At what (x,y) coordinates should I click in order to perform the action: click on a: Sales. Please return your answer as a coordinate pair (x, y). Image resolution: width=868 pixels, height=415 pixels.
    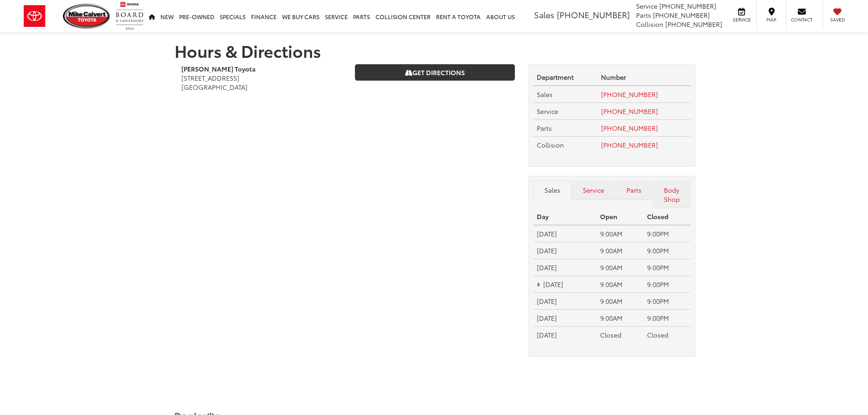
    Looking at the image, I should click on (552, 190).